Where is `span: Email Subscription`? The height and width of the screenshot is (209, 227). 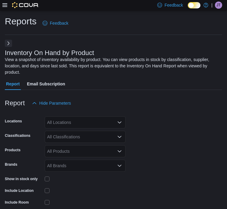
span: Email Subscription is located at coordinates (46, 84).